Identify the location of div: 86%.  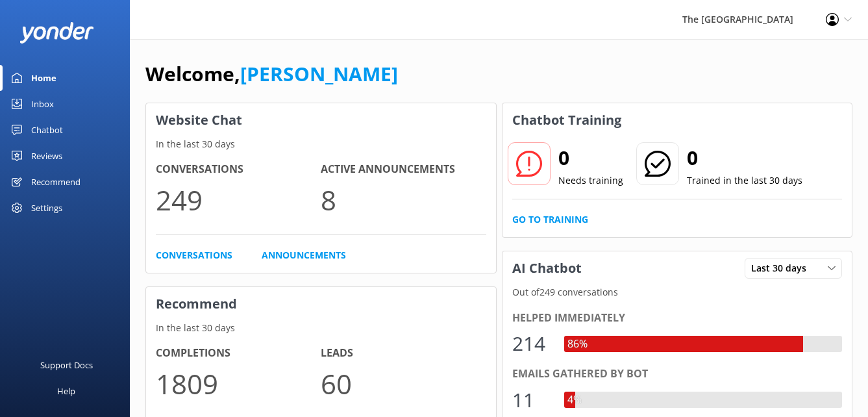
(577, 344).